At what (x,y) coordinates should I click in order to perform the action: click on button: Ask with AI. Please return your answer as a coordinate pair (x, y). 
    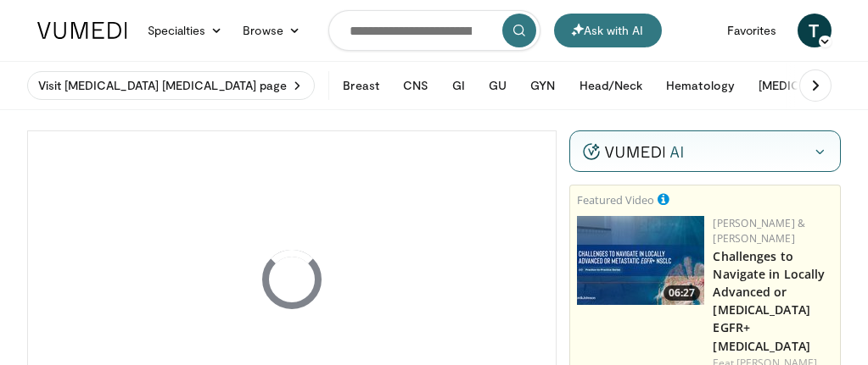
    Looking at the image, I should click on (607, 31).